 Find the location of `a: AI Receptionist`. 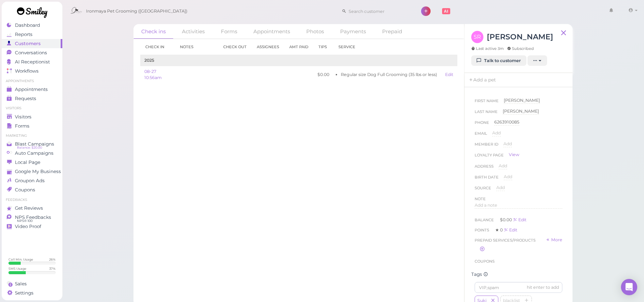

a: AI Receptionist is located at coordinates (32, 62).